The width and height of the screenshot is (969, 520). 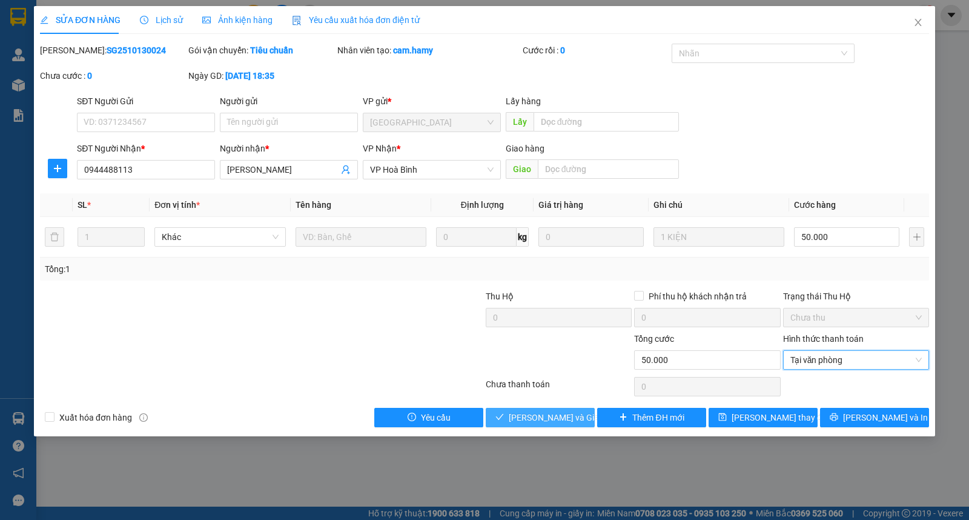 I want to click on div: SĐT Người Gửi, so click(x=146, y=101).